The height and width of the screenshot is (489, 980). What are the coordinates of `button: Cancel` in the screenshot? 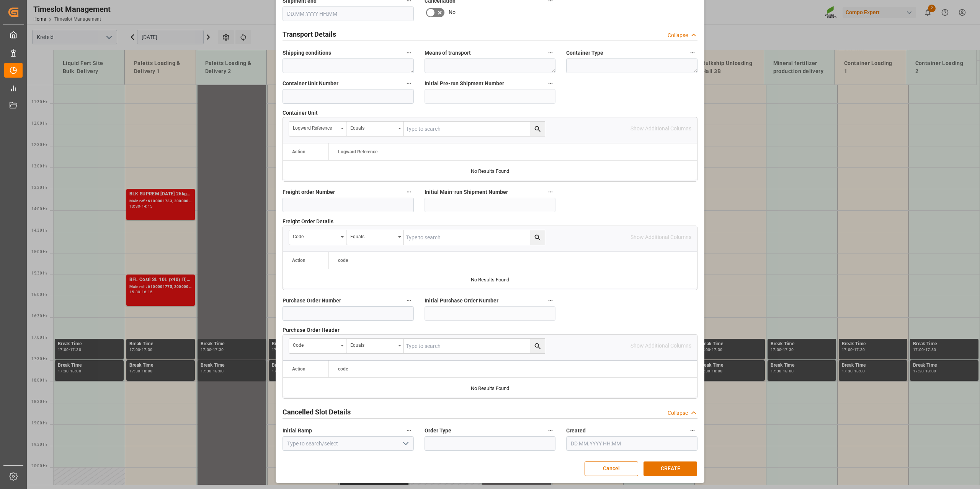 It's located at (612, 469).